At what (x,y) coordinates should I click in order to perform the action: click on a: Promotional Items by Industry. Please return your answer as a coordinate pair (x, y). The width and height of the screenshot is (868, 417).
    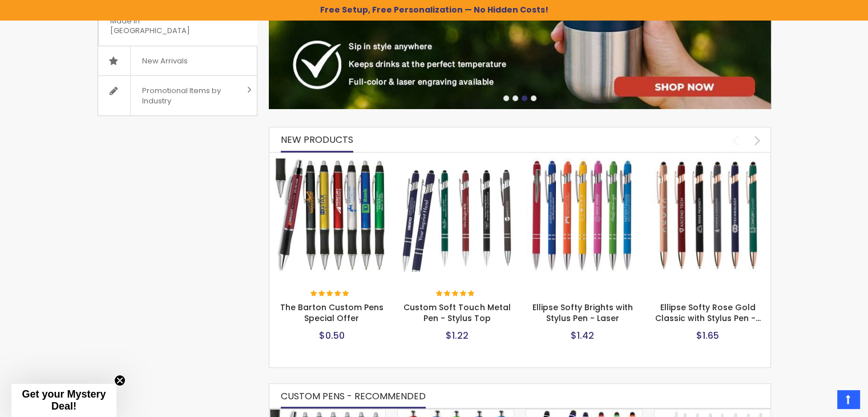
    Looking at the image, I should click on (177, 95).